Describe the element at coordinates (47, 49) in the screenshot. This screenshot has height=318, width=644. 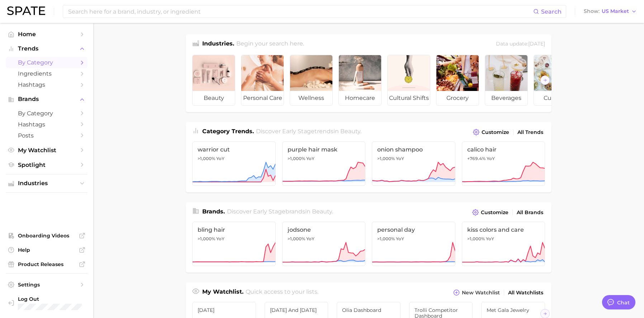
I see `span: Trends` at that location.